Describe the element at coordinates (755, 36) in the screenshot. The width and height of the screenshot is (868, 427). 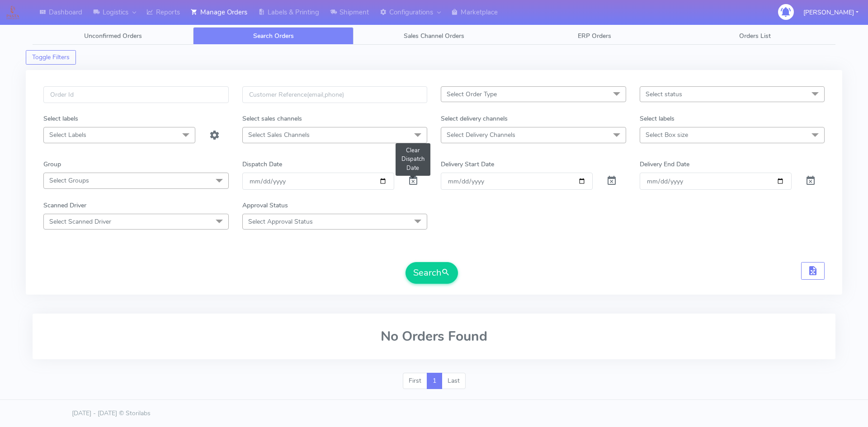
I see `span: Orders List` at that location.